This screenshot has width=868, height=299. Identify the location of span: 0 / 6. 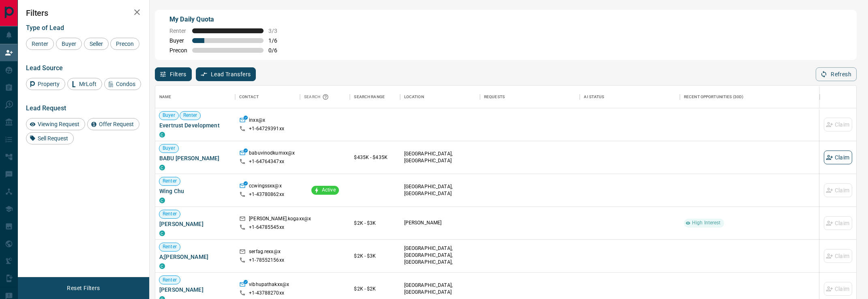
(277, 51).